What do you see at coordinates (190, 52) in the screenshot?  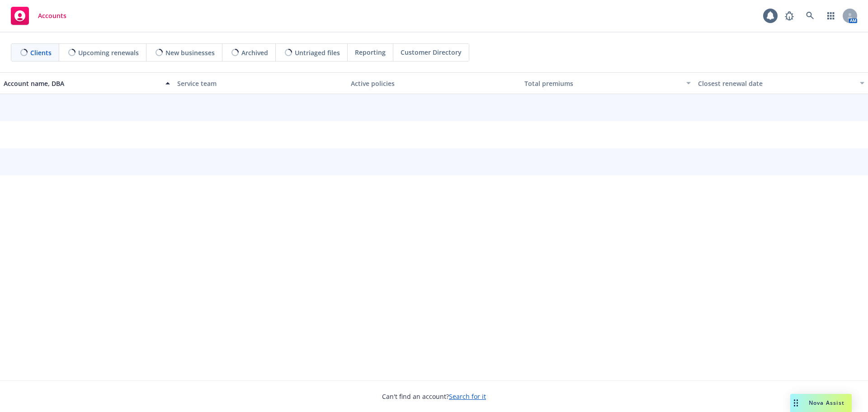 I see `span: New businesses` at bounding box center [190, 52].